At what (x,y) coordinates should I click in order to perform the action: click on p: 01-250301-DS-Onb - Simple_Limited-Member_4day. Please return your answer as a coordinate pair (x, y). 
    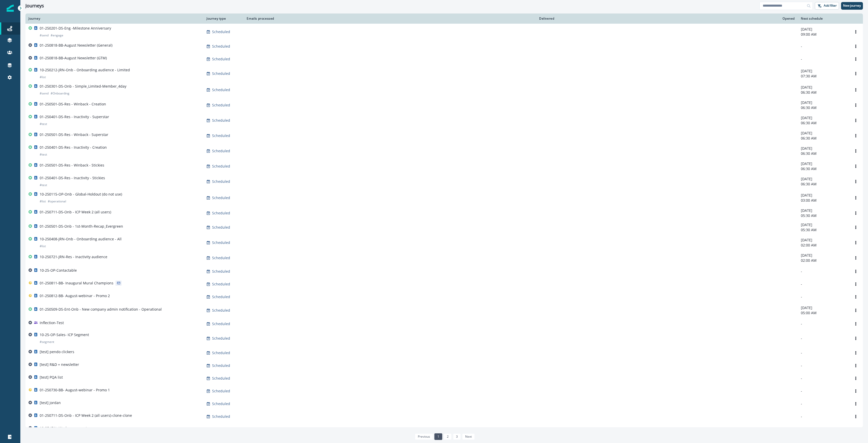
    Looking at the image, I should click on (83, 86).